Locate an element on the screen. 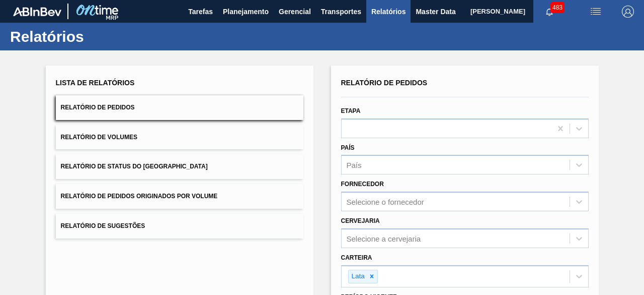  span: Planejamento is located at coordinates (246, 12).